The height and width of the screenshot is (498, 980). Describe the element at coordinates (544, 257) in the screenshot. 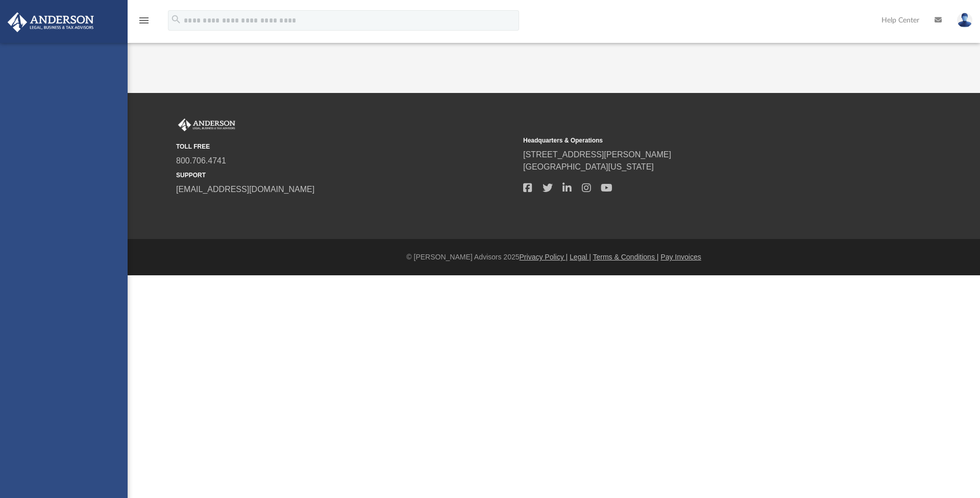

I see `a: Privacy Policy |` at that location.